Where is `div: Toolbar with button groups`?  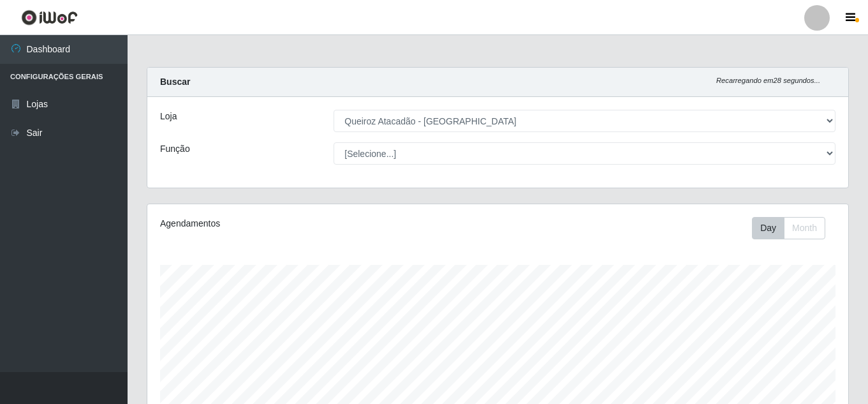
div: Toolbar with button groups is located at coordinates (794, 228).